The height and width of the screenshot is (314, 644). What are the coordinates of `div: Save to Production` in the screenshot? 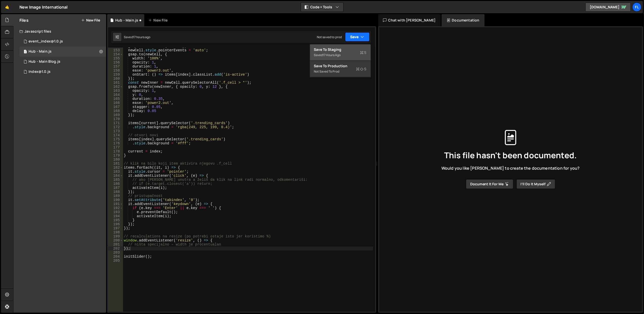 It's located at (340, 66).